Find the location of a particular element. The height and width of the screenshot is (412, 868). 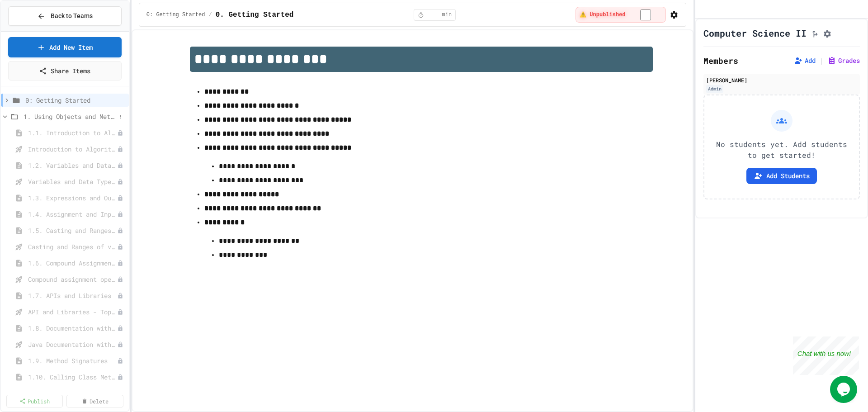

h1: Computer Science II is located at coordinates (755, 33).